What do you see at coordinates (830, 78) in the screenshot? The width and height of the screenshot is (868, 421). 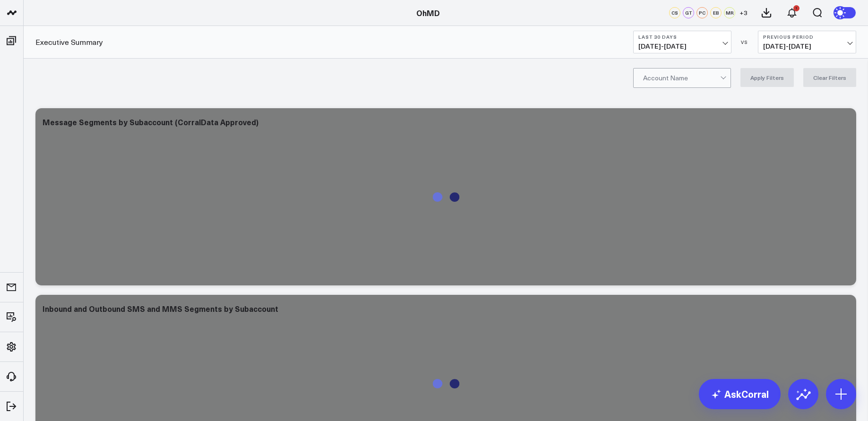 I see `button: Clear Filters` at bounding box center [830, 78].